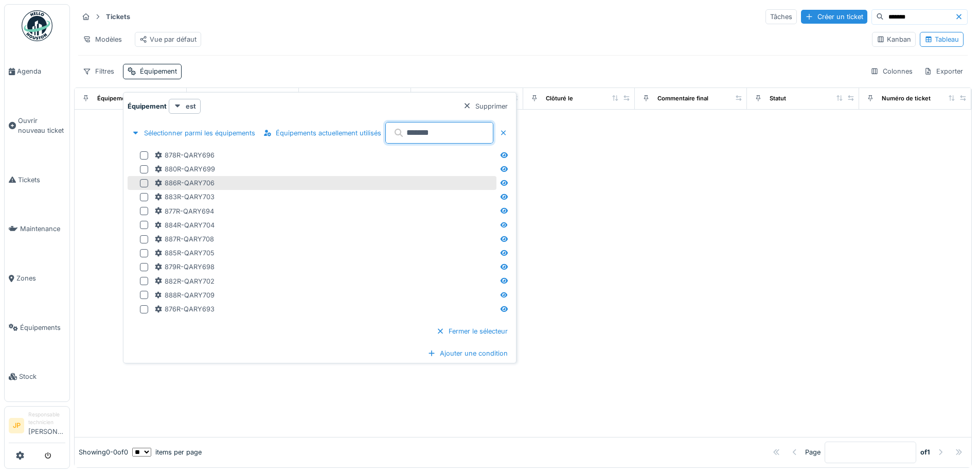 The width and height of the screenshot is (980, 473). What do you see at coordinates (98, 71) in the screenshot?
I see `div: Filtres` at bounding box center [98, 71].